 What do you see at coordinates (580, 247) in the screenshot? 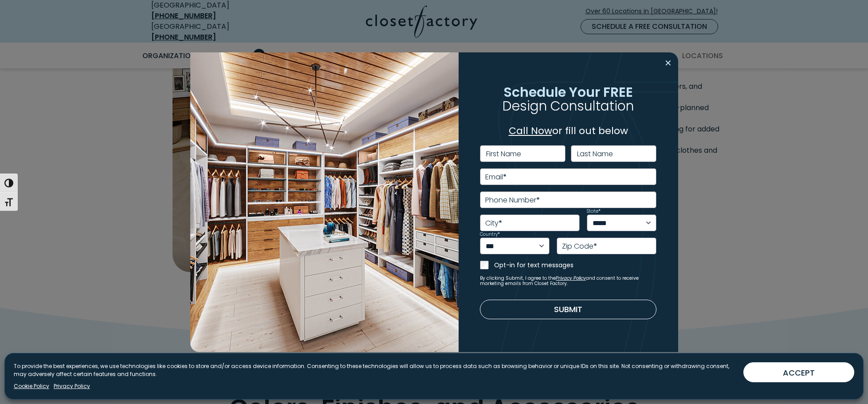
I see `label: Zip Code` at bounding box center [580, 247].